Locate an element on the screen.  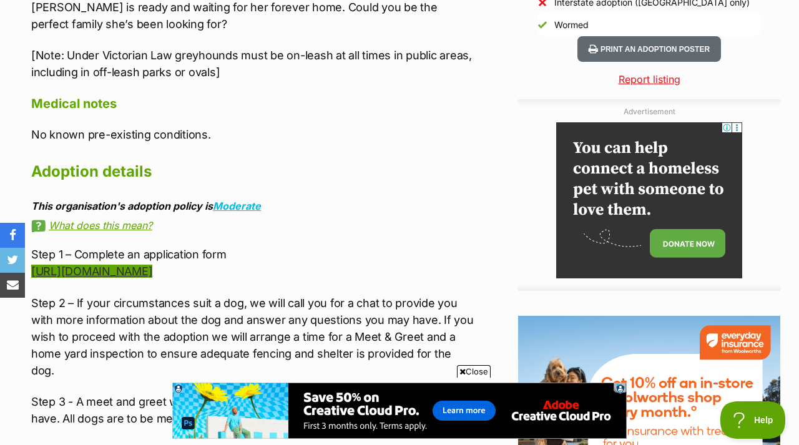
p: Step 2 – If your circumstances suit a dog, we will call you for a chat to provide you with more i... is located at coordinates (253, 336).